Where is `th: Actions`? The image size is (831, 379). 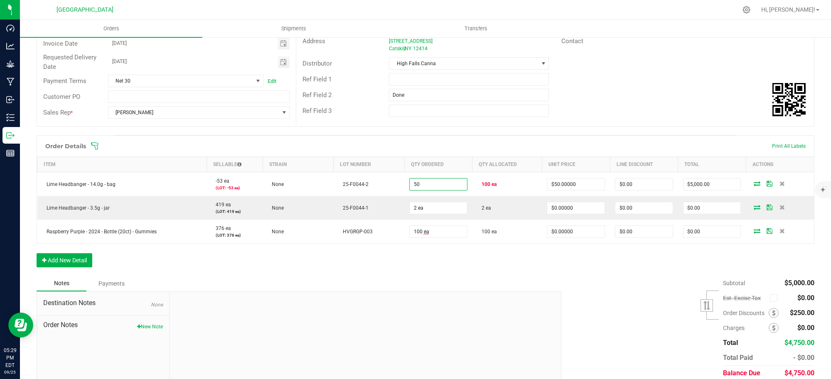 th: Actions is located at coordinates (780, 165).